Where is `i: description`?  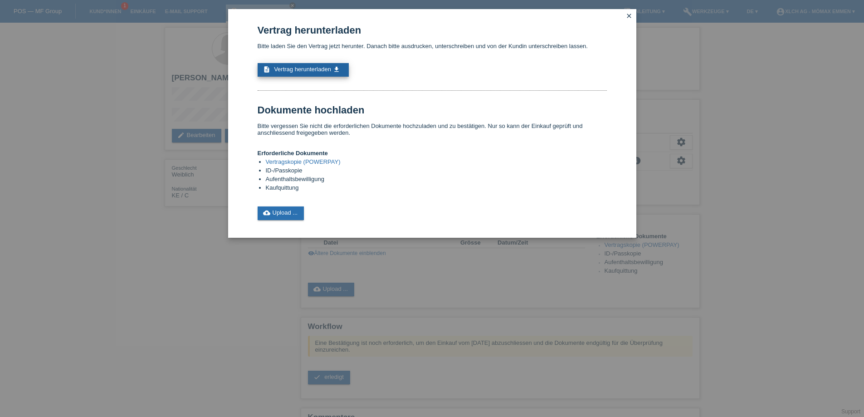 i: description is located at coordinates (267, 69).